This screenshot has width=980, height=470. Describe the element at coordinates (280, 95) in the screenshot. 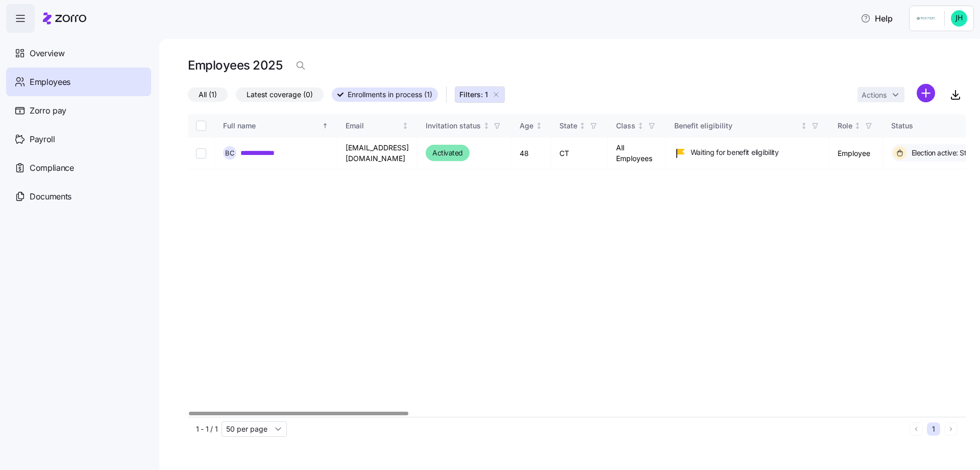

I see `span: Latest coverage (0)` at that location.